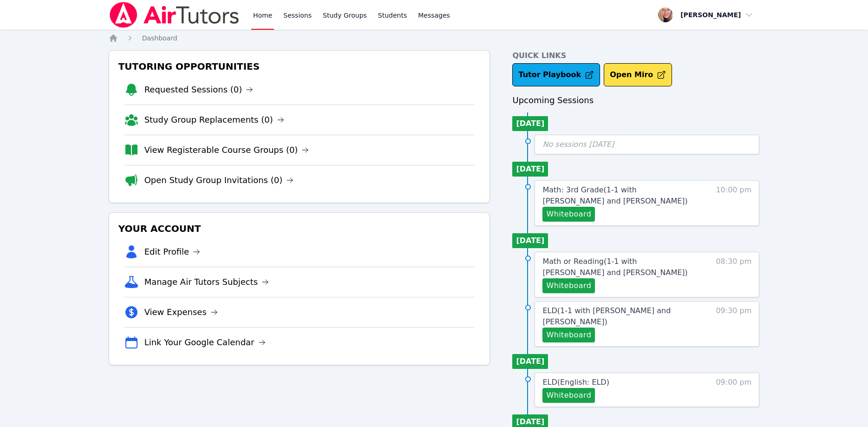 This screenshot has height=427, width=868. Describe the element at coordinates (207, 282) in the screenshot. I see `a: Manage Air Tutors Subjects` at that location.